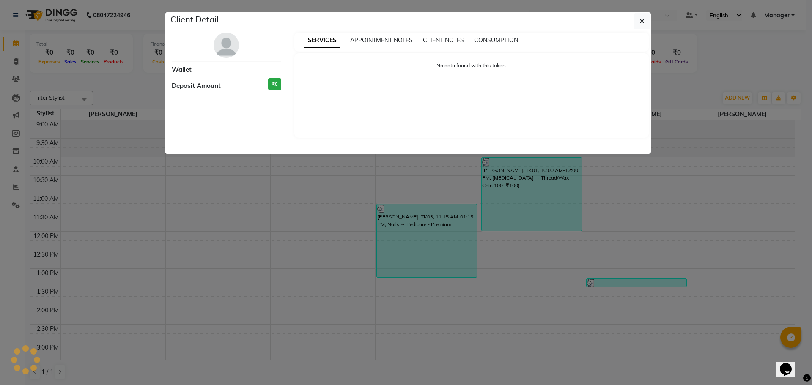 The image size is (812, 385). What do you see at coordinates (471, 66) in the screenshot?
I see `p: No data found with this token.` at bounding box center [471, 66].